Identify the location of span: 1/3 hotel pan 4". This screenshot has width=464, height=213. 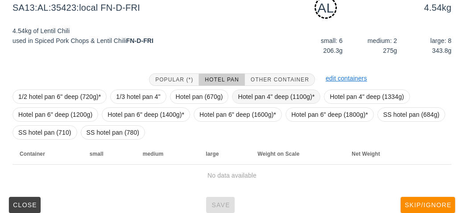
(138, 96).